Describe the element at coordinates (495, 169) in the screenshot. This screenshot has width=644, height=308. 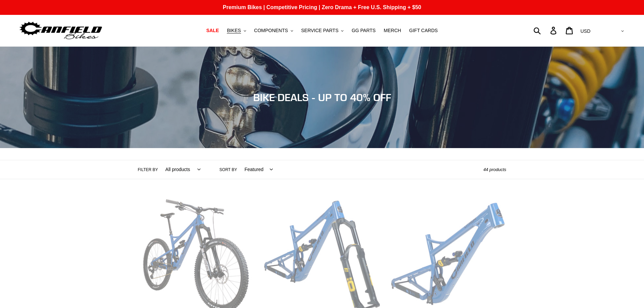
I see `span: 44 products` at that location.